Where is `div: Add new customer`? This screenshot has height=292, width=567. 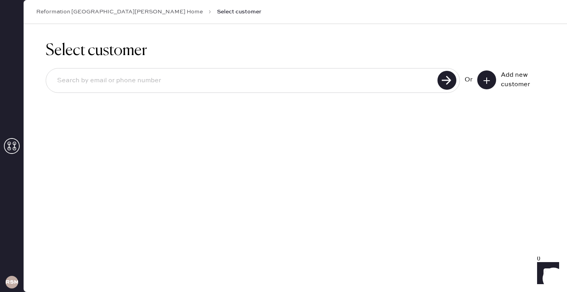
div: Add new customer is located at coordinates (521, 80).